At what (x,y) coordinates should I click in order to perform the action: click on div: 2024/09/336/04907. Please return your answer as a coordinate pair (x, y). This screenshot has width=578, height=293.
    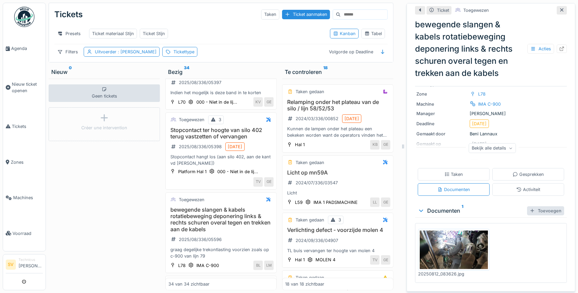
    Looking at the image, I should click on (317, 240).